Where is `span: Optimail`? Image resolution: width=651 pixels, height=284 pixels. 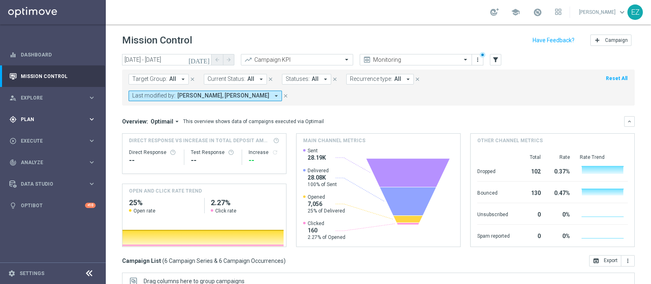 span: Optimail is located at coordinates (162, 122).